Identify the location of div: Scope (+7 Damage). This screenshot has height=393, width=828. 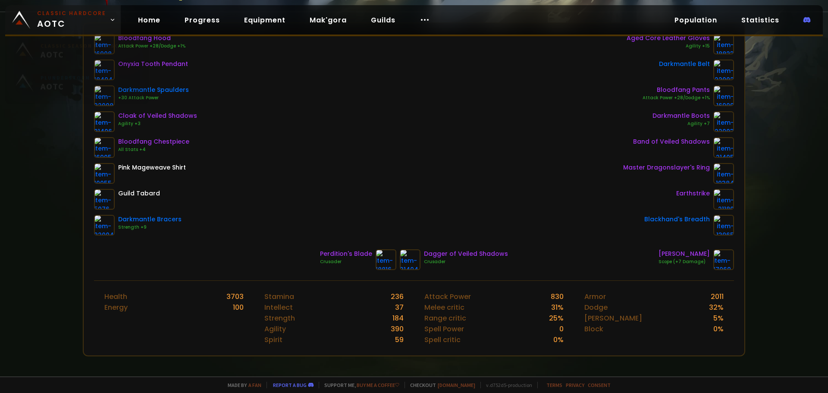
(684, 262).